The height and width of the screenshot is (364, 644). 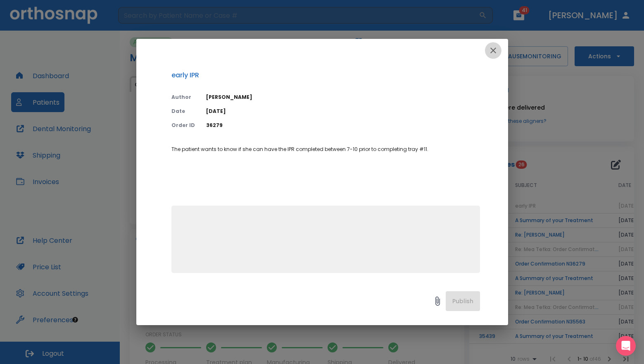 I want to click on p: Author, so click(x=184, y=97).